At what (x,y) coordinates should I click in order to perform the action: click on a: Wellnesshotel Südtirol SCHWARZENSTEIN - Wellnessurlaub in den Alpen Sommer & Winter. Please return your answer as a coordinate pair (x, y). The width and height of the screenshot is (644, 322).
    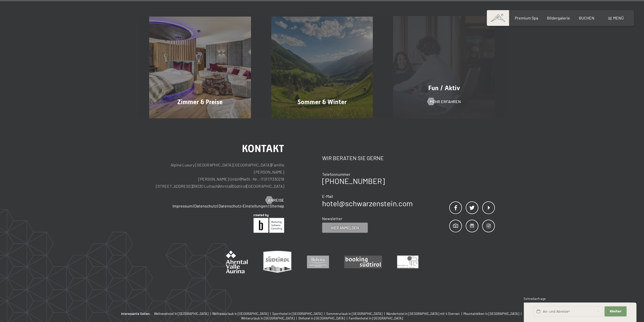
    Looking at the image, I should click on (322, 67).